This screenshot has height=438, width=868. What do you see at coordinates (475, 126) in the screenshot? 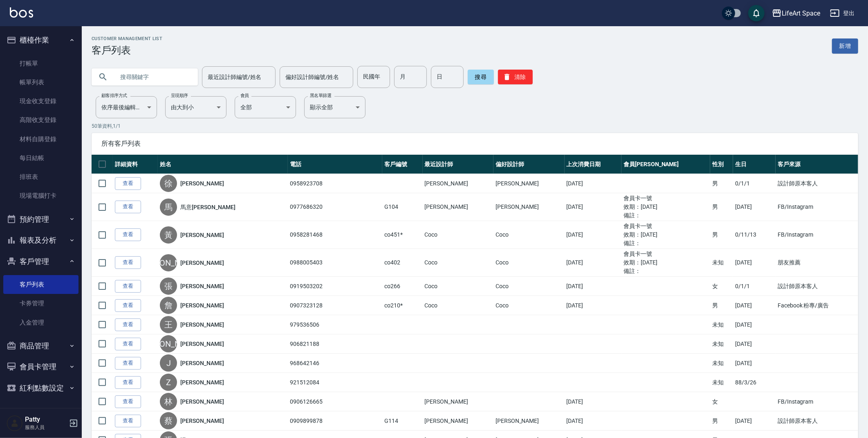
I see `p: 50 筆資料, 1 / 1` at bounding box center [475, 126].